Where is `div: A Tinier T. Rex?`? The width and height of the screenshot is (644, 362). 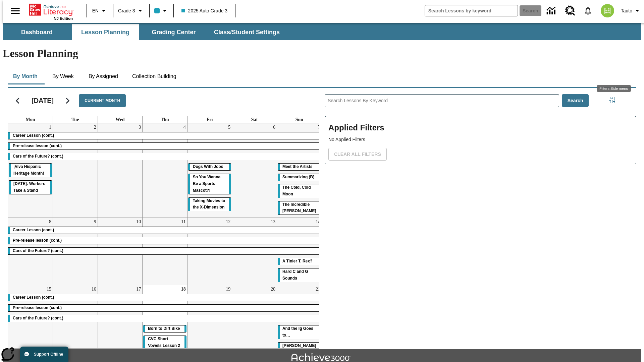 div: A Tinier T. Rex? is located at coordinates (299, 261).